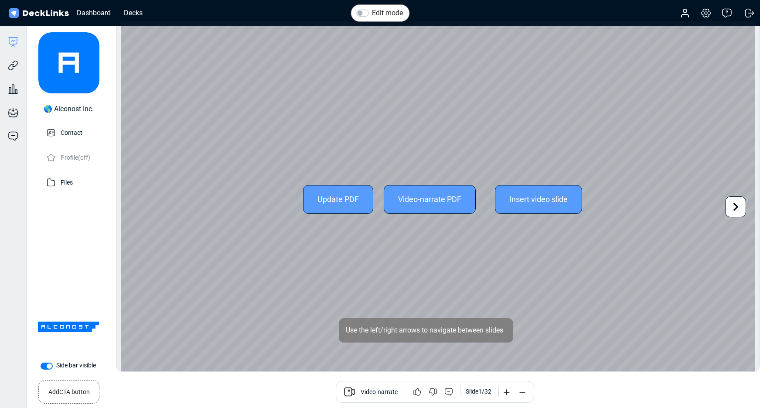  Describe the element at coordinates (67, 181) in the screenshot. I see `p: Files` at that location.